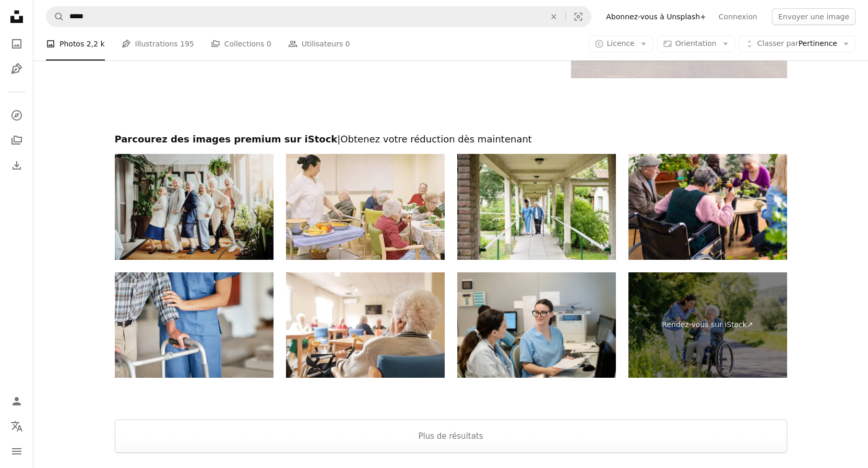 This screenshot has height=468, width=868. What do you see at coordinates (797, 44) in the screenshot?
I see `span: Pertinence` at bounding box center [797, 44].